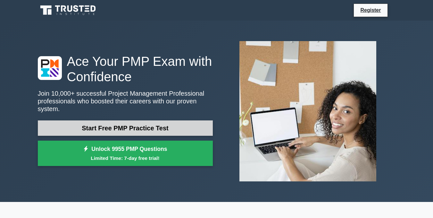 This screenshot has width=433, height=218. I want to click on small: Limited Time: 7-day free trial!, so click(125, 158).